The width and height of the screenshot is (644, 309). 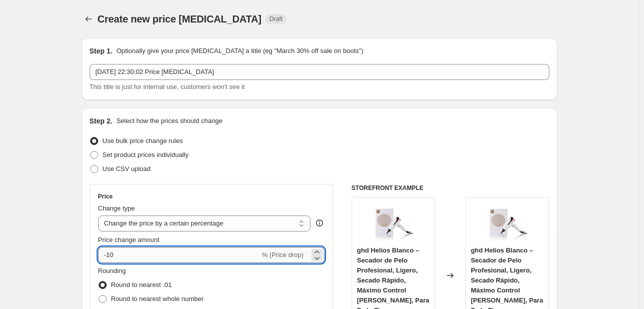 I want to click on span: Rounding, so click(x=112, y=270).